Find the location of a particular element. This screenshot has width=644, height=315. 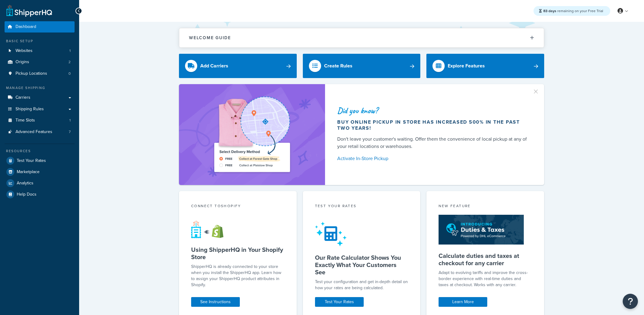

li: Carriers is located at coordinates (39, 97).